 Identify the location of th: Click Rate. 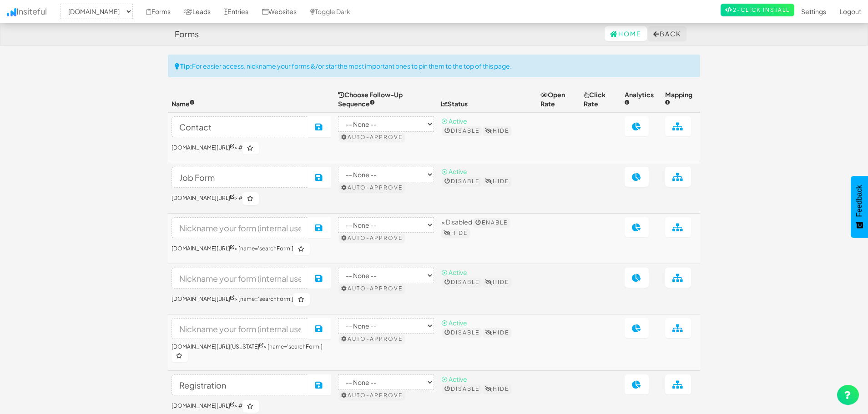
(601, 99).